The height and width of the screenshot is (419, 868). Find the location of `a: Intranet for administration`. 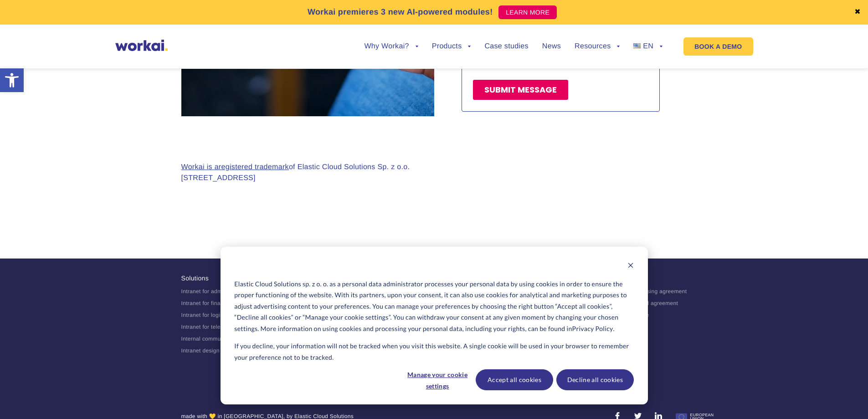

a: Intranet for administration is located at coordinates (214, 292).